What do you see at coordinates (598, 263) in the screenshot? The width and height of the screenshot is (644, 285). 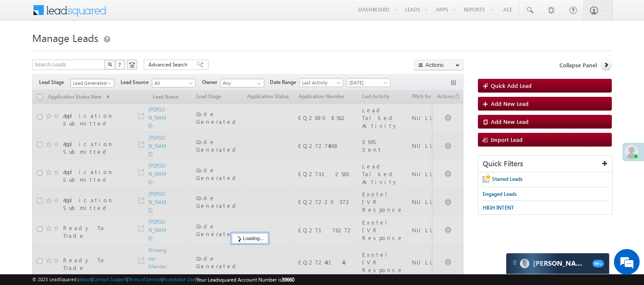 I see `span: 99+` at bounding box center [598, 263].